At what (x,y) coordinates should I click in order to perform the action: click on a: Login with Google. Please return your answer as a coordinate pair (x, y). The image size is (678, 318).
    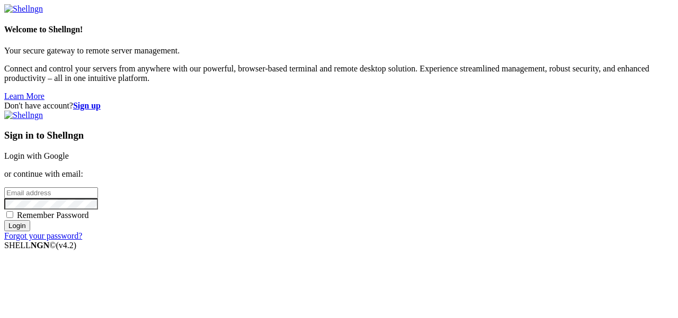
    Looking at the image, I should click on (37, 156).